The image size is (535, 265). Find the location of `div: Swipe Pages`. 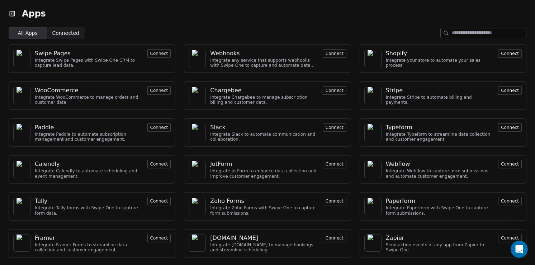

div: Swipe Pages is located at coordinates (53, 53).